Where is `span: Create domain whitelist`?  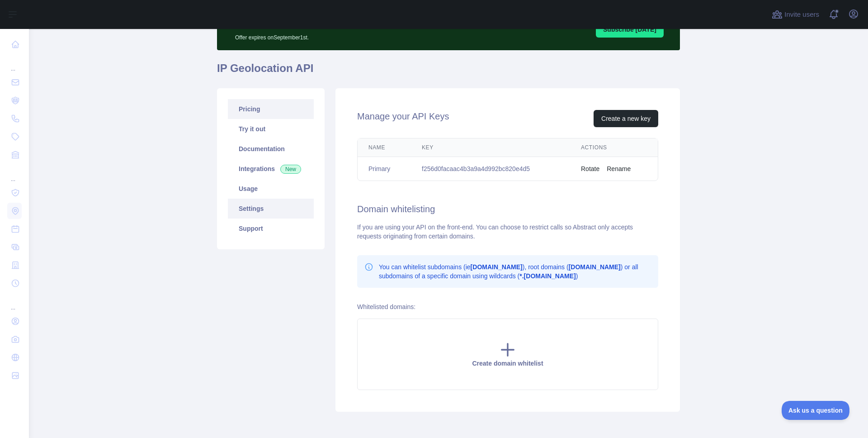
span: Create domain whitelist is located at coordinates (507, 364).